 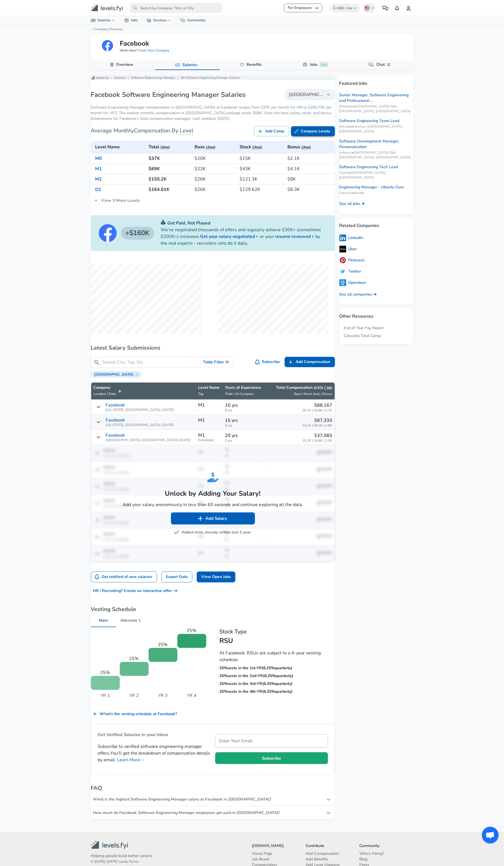 I want to click on span: 19.2K | 14.6K | 3.3K, so click(x=317, y=441).